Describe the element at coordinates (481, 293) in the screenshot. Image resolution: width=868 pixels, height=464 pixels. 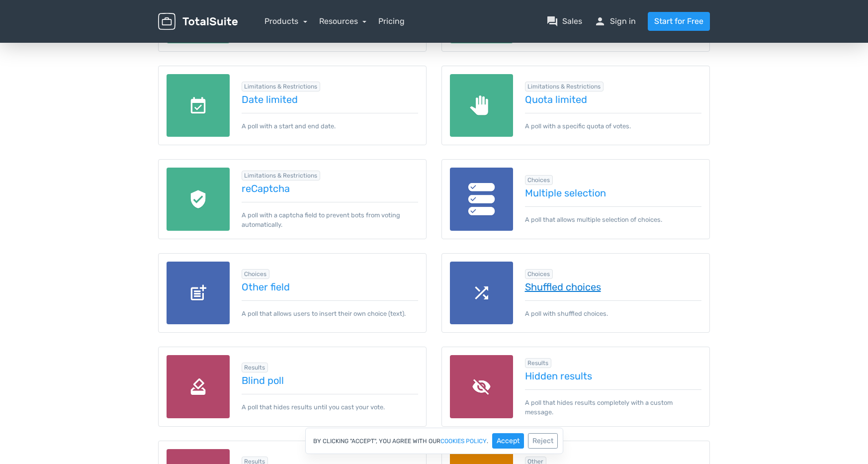
I see `img: shuffle.png` at that location.